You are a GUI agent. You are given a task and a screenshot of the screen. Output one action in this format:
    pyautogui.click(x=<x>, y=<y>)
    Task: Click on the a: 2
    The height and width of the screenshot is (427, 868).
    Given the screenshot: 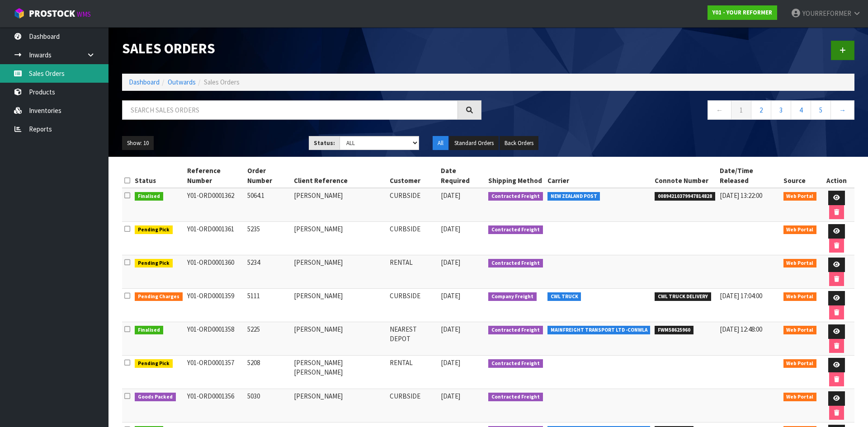 What is the action you would take?
    pyautogui.click(x=761, y=110)
    